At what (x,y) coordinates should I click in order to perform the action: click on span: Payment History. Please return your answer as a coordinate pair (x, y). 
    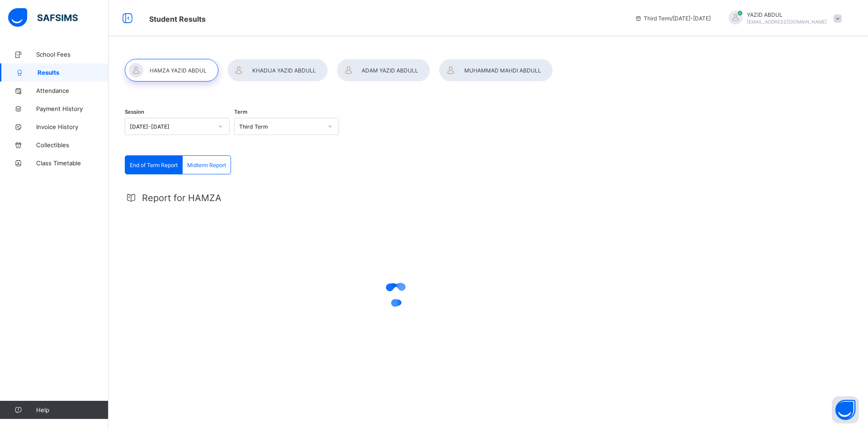
    Looking at the image, I should click on (72, 109).